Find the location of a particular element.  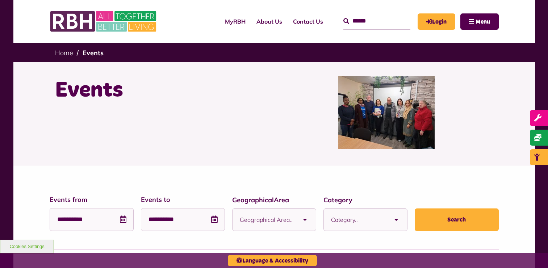

a: About Us is located at coordinates (269, 21).